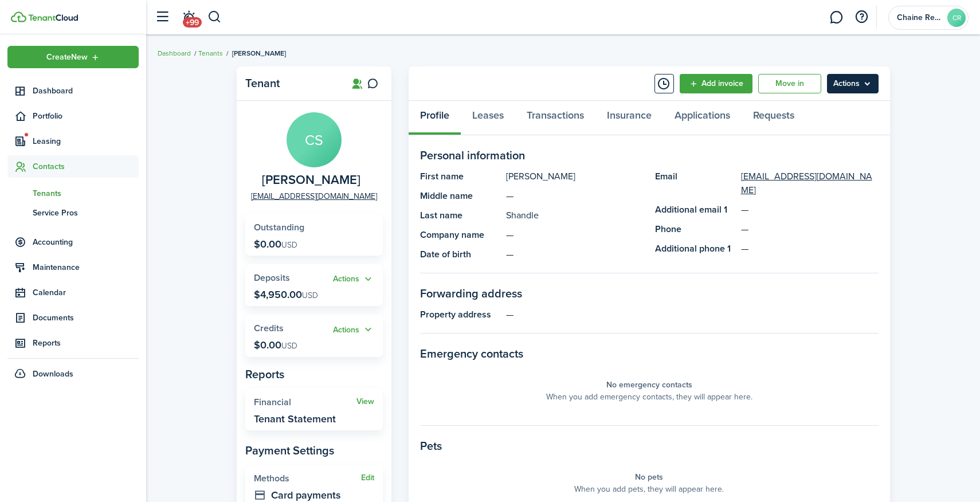 Image resolution: width=980 pixels, height=502 pixels. Describe the element at coordinates (367, 478) in the screenshot. I see `button: Edit` at that location.